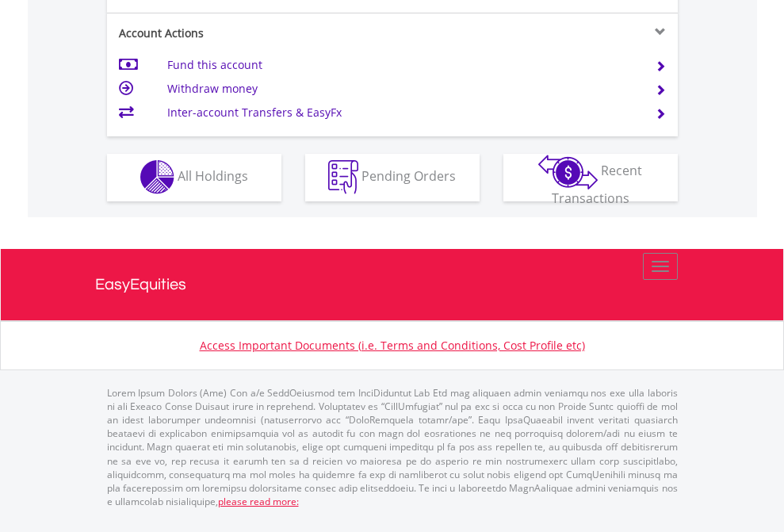 Image resolution: width=784 pixels, height=532 pixels. Describe the element at coordinates (212, 176) in the screenshot. I see `span: All Holdings` at that location.